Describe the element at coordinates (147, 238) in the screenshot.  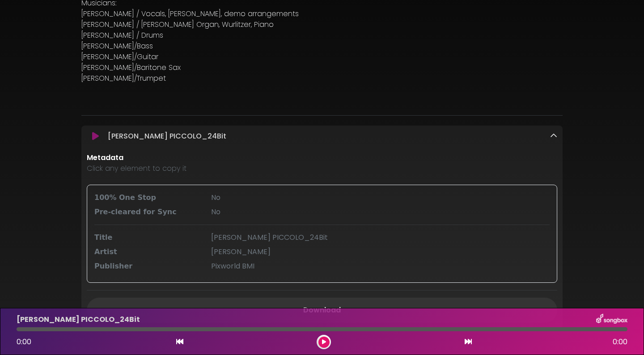
I see `div: Title` at that location.